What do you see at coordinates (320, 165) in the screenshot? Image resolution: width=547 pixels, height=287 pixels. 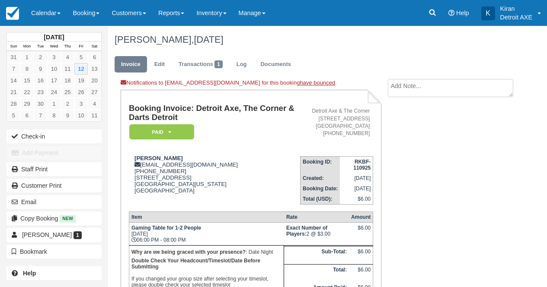 I see `th: Booking ID:` at bounding box center [320, 165].